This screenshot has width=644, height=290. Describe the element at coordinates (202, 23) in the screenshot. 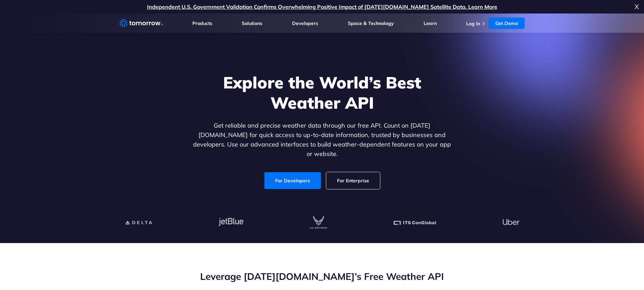

I see `a: Products` at that location.